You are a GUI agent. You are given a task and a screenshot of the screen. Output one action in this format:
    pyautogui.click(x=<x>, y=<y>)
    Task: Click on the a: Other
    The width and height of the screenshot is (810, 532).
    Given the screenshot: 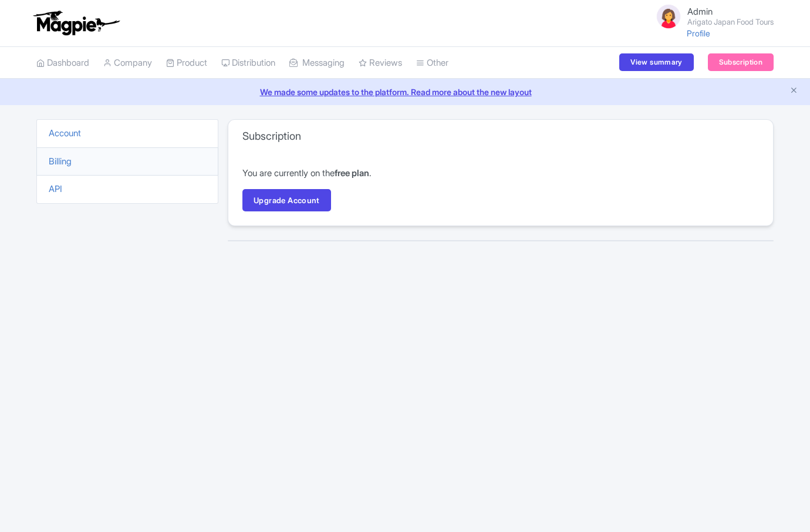 What is the action you would take?
    pyautogui.click(x=432, y=63)
    